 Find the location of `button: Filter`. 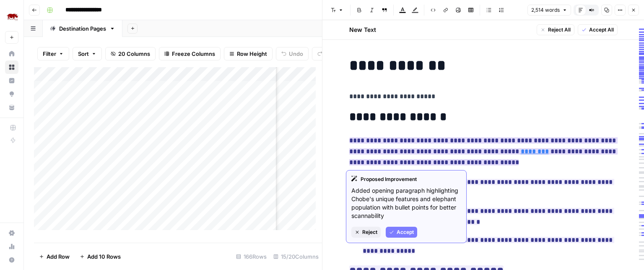

button: Filter is located at coordinates (54, 54).